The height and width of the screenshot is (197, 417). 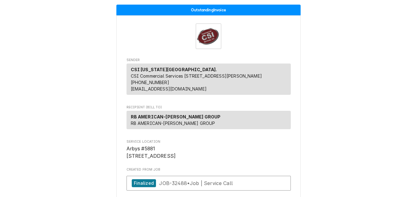 What do you see at coordinates (209, 181) in the screenshot?
I see `div: Created From Job` at bounding box center [209, 181].